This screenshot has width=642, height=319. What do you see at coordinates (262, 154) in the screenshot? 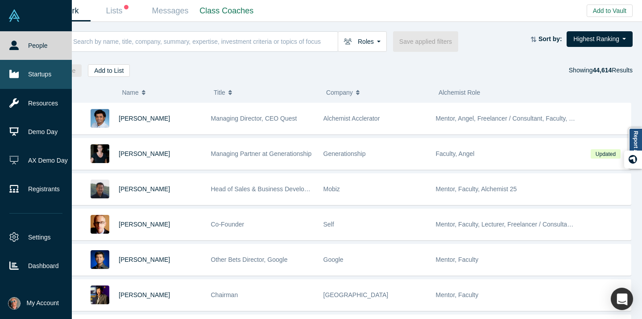
I see `span: Managing Partner at Generationship` at bounding box center [262, 154].